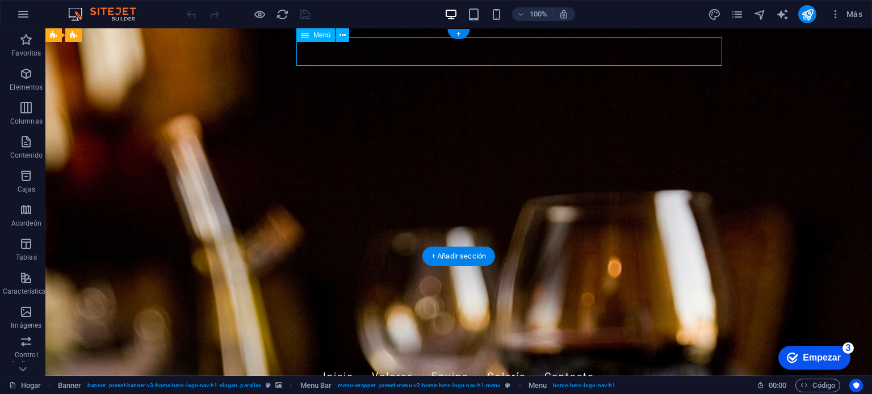  Describe the element at coordinates (823, 385) in the screenshot. I see `font: Código` at that location.